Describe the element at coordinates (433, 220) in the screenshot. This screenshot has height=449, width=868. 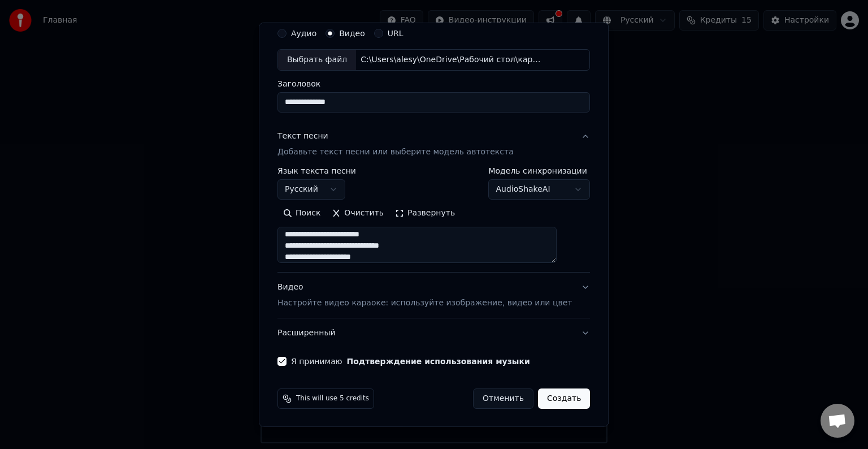
I see `div: Текст песниДобавьте текст песни или выберите модель автотекста` at that location.